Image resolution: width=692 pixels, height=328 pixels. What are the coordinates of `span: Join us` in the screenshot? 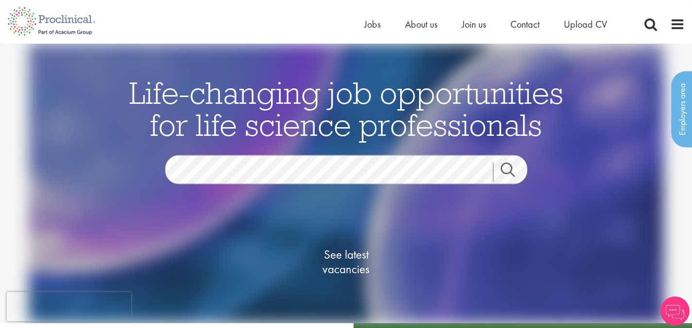 It's located at (474, 24).